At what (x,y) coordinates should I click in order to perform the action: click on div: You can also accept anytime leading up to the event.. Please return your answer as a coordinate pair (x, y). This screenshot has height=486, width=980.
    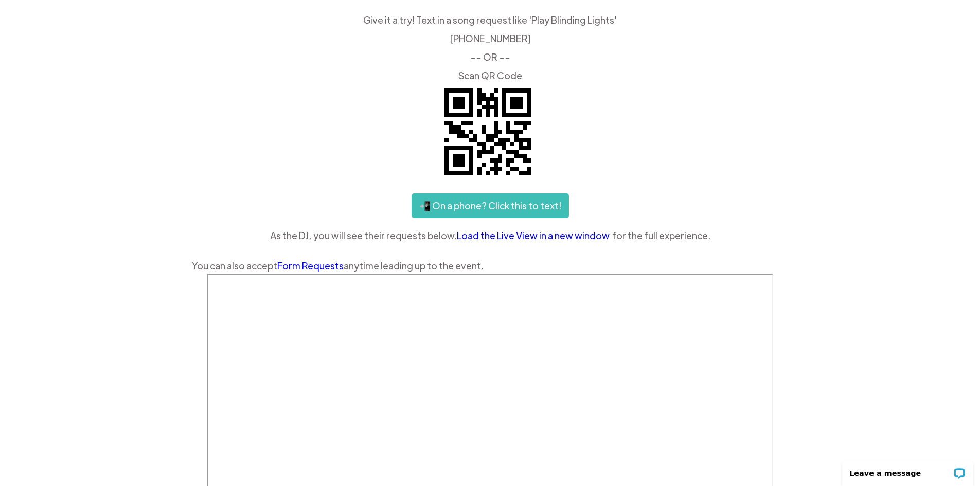
    Looking at the image, I should click on (490, 265).